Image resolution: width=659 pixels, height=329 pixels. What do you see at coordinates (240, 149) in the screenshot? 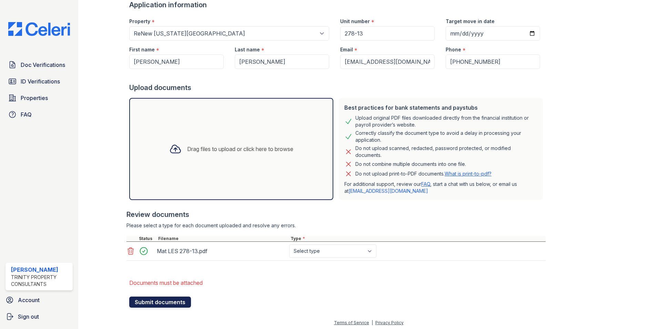
I see `div: Drag files to upload or click here to browse` at bounding box center [240, 149].